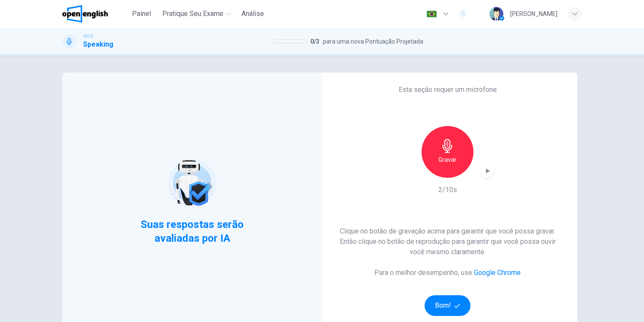  Describe the element at coordinates (141, 14) in the screenshot. I see `span: Painel` at that location.